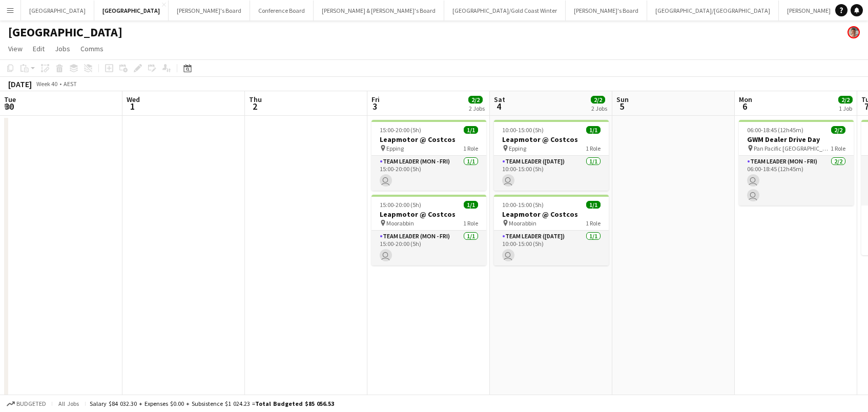  I want to click on span: Mon, so click(746, 99).